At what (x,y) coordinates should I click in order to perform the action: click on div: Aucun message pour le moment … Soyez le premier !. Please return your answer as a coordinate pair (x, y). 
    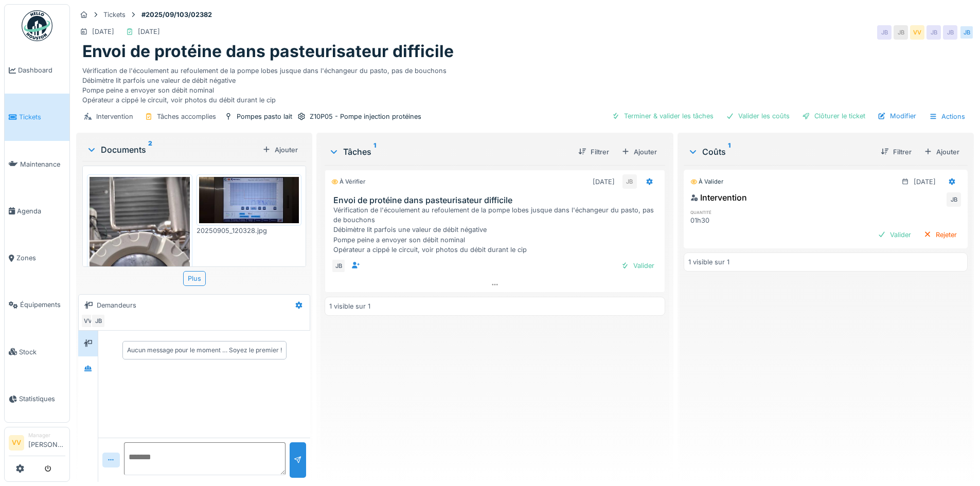
    Looking at the image, I should click on (204, 350).